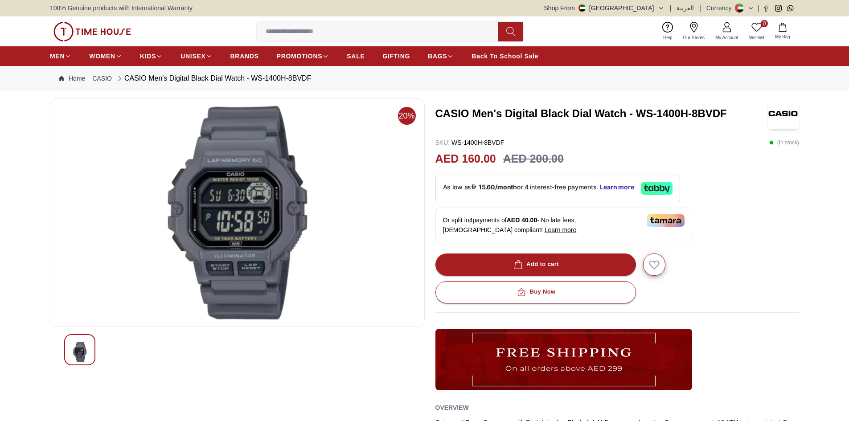 The width and height of the screenshot is (849, 421). Describe the element at coordinates (245, 56) in the screenshot. I see `a: BRANDS` at that location.